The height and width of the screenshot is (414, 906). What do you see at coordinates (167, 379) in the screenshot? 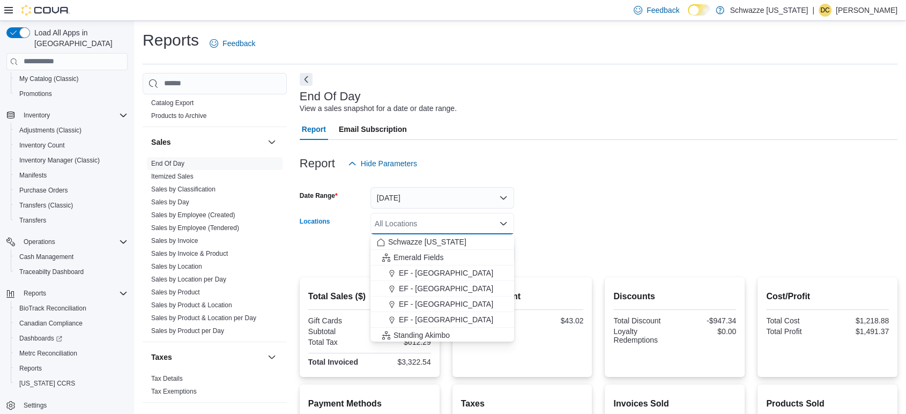
I see `span: Tax Details` at bounding box center [167, 379].